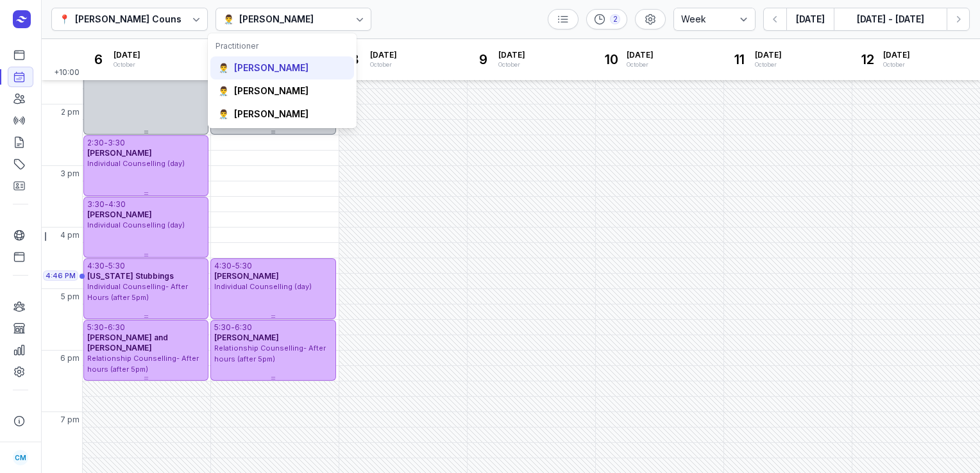  I want to click on span: 6 pm, so click(70, 358).